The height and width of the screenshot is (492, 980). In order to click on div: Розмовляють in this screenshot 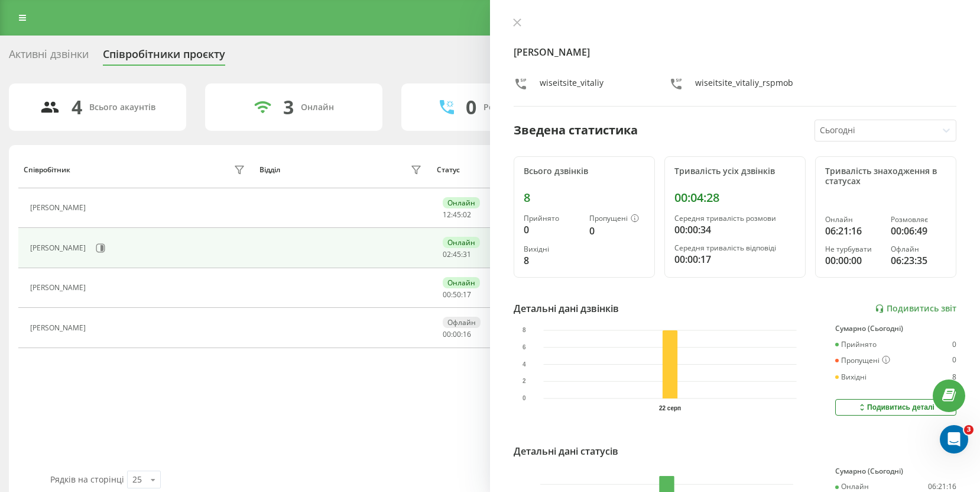, I will do `click(512, 107)`.